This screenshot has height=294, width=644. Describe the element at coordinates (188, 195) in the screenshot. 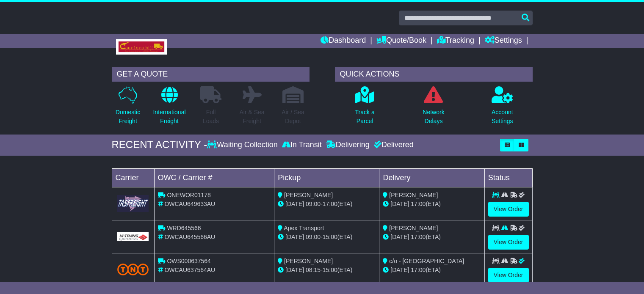

I see `span: ONEWOR01178` at that location.